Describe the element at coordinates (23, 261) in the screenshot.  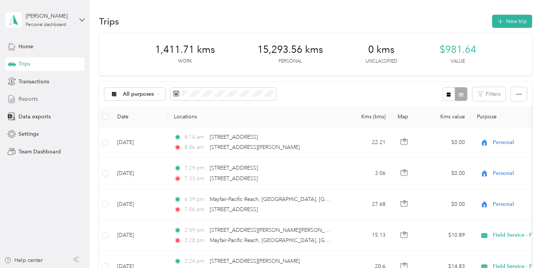
I see `button: Help center` at that location.